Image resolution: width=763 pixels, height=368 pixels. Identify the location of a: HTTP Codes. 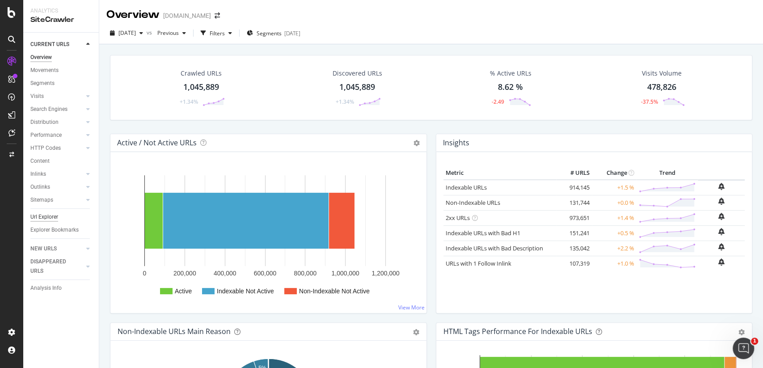
(57, 148).